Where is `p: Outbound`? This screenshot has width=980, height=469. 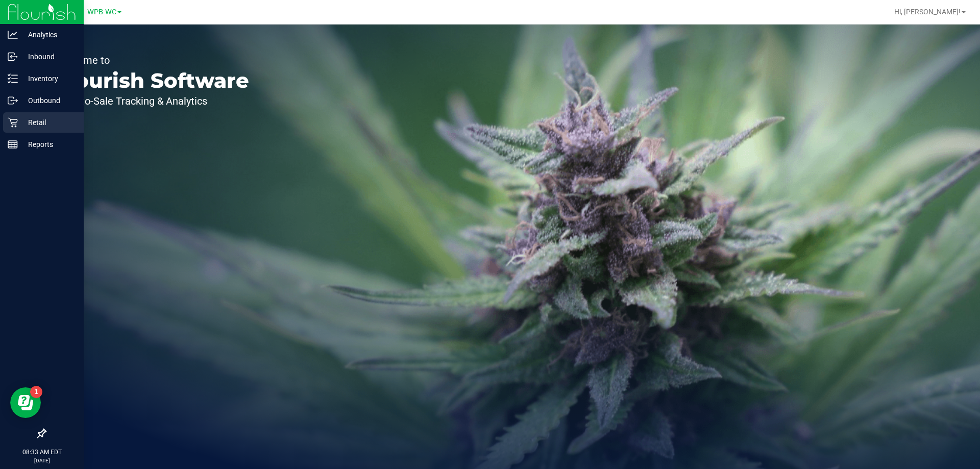
p: Outbound is located at coordinates (49, 100).